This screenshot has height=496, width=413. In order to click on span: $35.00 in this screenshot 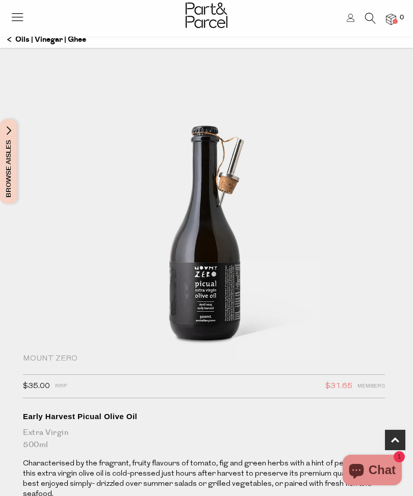, I will do `click(36, 387)`.